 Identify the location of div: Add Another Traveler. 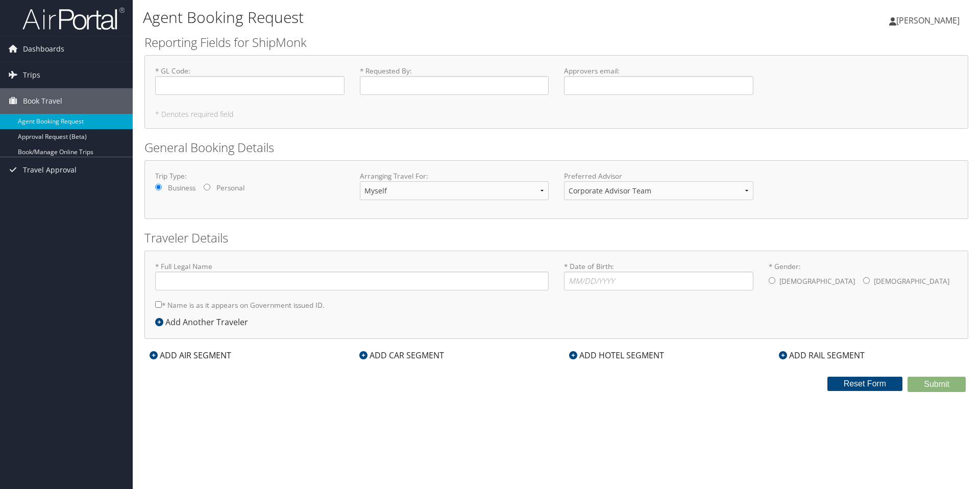
(204, 323).